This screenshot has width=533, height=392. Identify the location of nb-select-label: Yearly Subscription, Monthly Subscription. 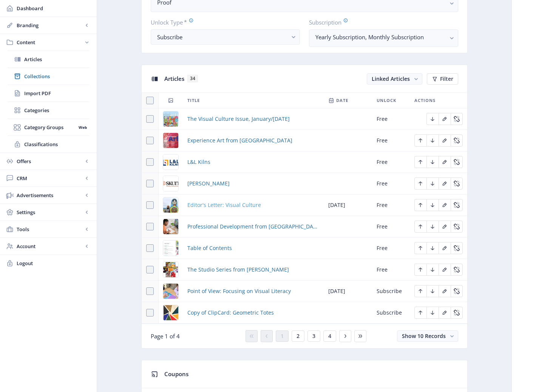
(380, 37).